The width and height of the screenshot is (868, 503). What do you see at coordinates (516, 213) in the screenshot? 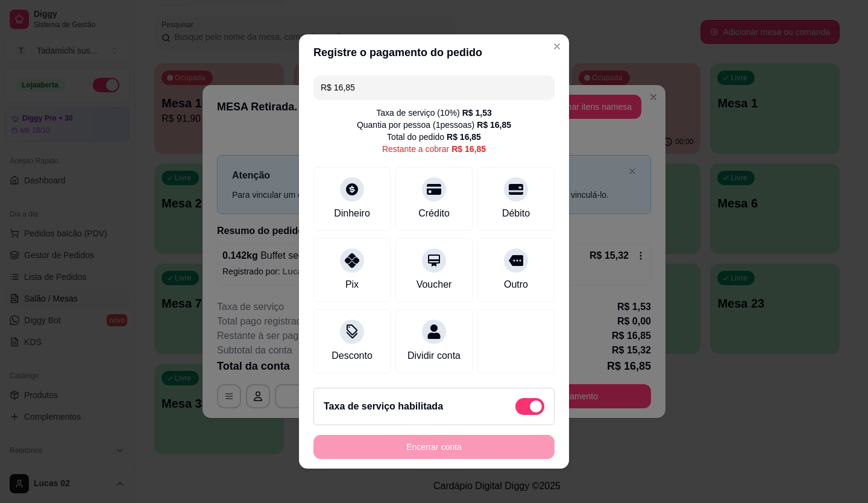
I see `div: Débito` at bounding box center [516, 213].